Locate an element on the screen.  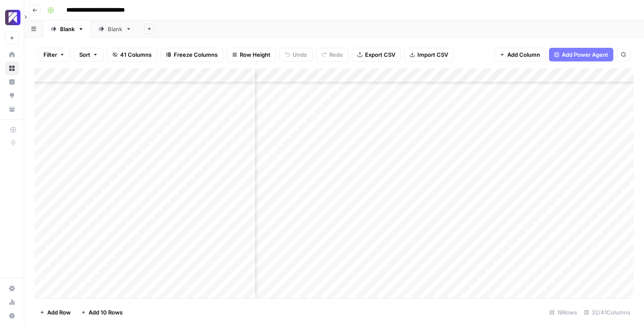
span: Add Power Agent is located at coordinates (585, 54).